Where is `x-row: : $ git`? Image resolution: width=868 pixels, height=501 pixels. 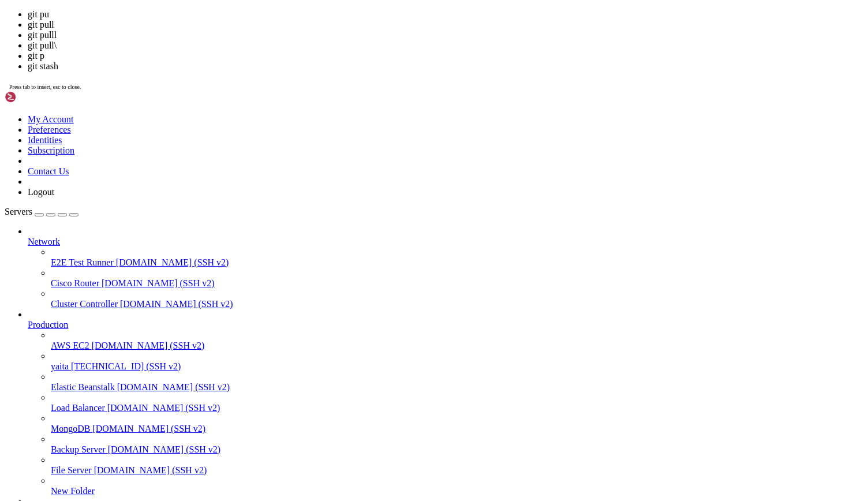 x-row: : $ git is located at coordinates (361, 382).